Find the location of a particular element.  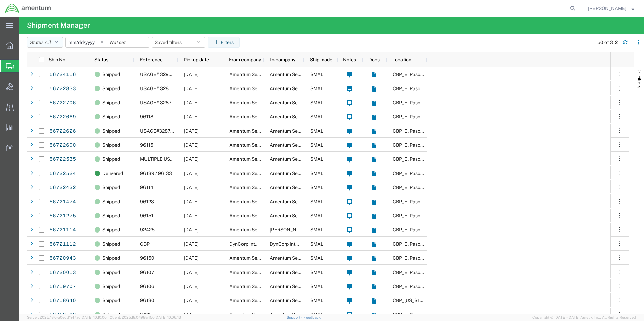

a: 56722669 is located at coordinates (63, 117).